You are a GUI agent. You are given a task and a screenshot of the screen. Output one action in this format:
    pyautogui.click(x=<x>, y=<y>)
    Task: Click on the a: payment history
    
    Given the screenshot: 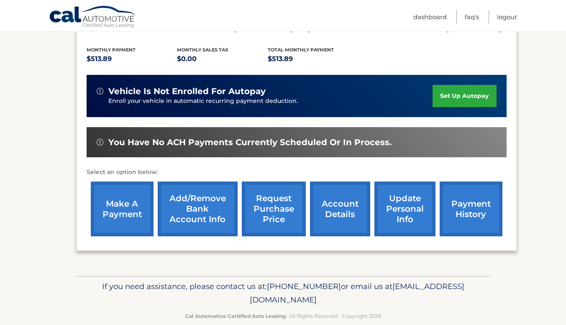 What is the action you would take?
    pyautogui.click(x=471, y=209)
    